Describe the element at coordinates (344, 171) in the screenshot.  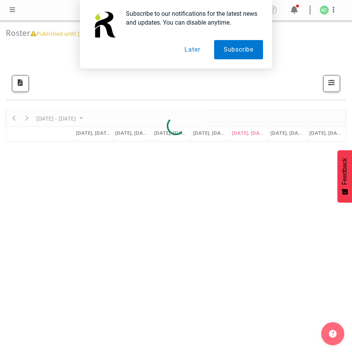
I see `span: Feedback` at that location.